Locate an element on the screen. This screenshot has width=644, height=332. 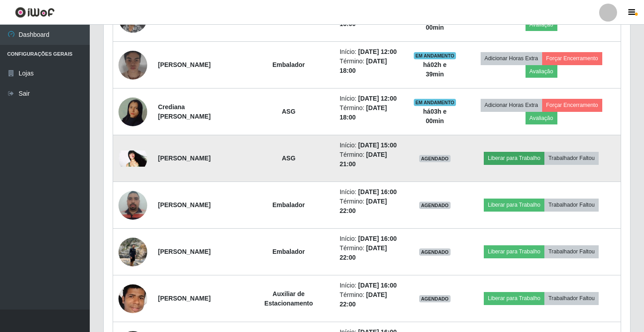
strong: há 02 h e 39 min is located at coordinates (435, 69).